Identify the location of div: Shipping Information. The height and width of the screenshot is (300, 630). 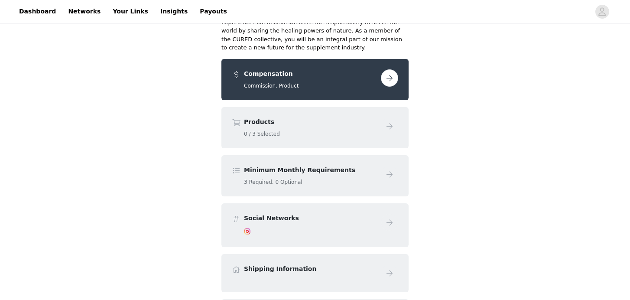
(315, 273).